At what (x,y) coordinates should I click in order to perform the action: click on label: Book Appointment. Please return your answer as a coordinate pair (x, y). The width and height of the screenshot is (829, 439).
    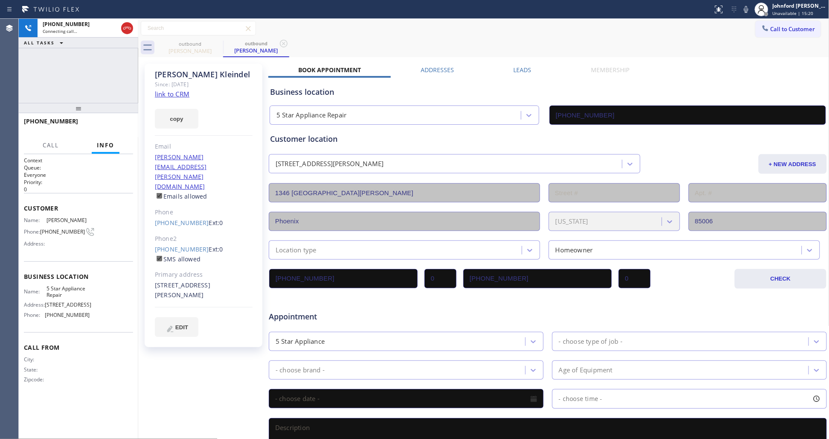
    Looking at the image, I should click on (329, 70).